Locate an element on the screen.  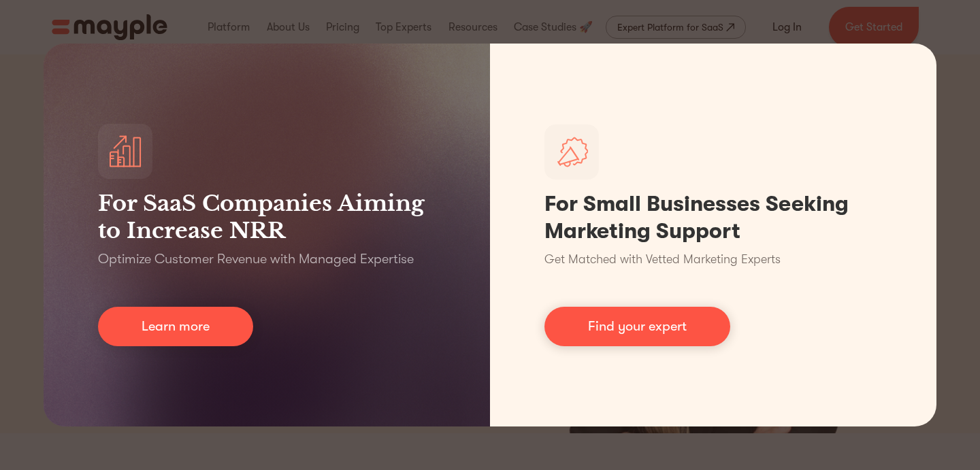
p: Optimize Customer Revenue with Managed Expertise is located at coordinates (256, 259).